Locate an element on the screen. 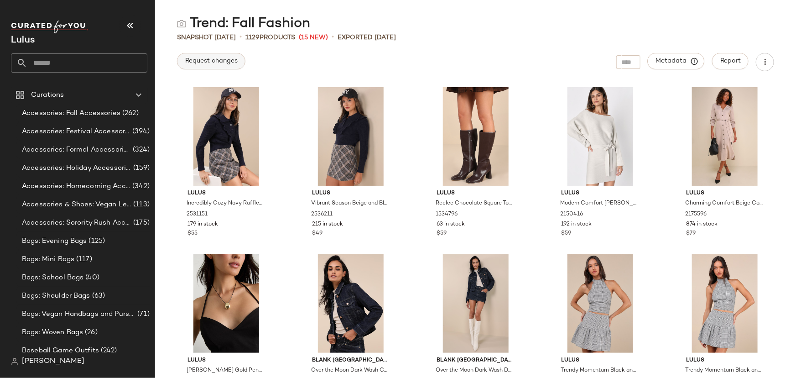 This screenshot has width=796, height=378. span: 874 in stock is located at coordinates (701, 224).